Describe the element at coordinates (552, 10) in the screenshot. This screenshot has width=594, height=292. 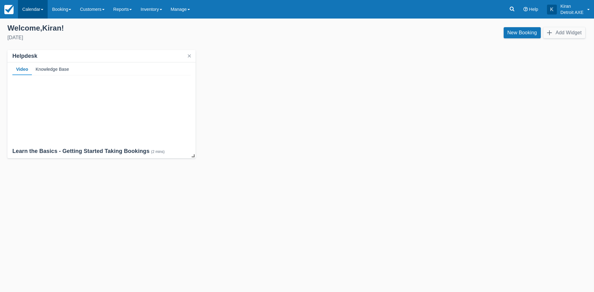
I see `div: K` at that location.